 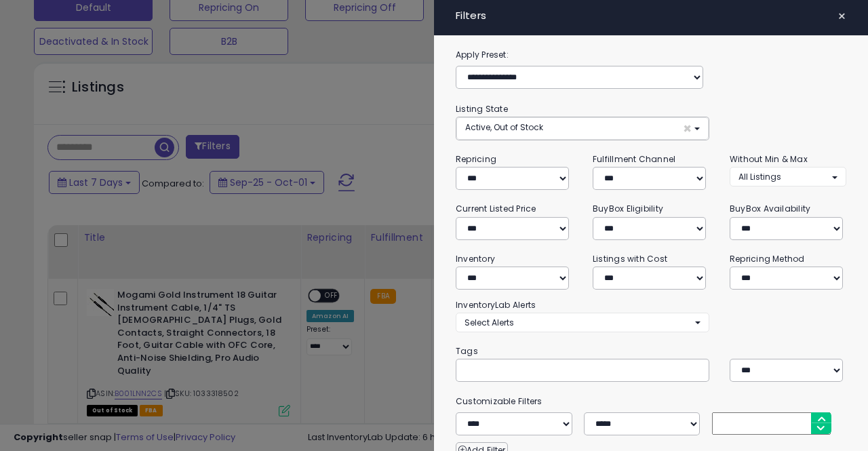 What do you see at coordinates (582, 322) in the screenshot?
I see `button: Select Alerts` at bounding box center [582, 322].